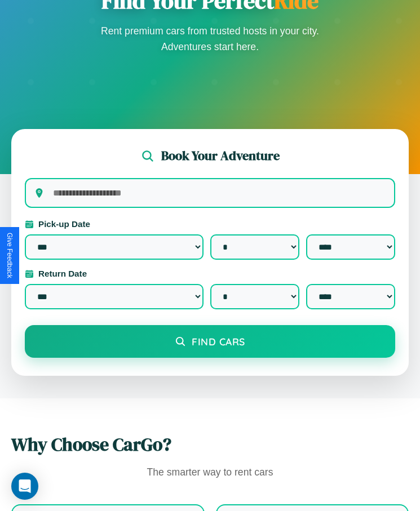 This screenshot has height=511, width=420. I want to click on div: Open Intercom Messenger, so click(25, 487).